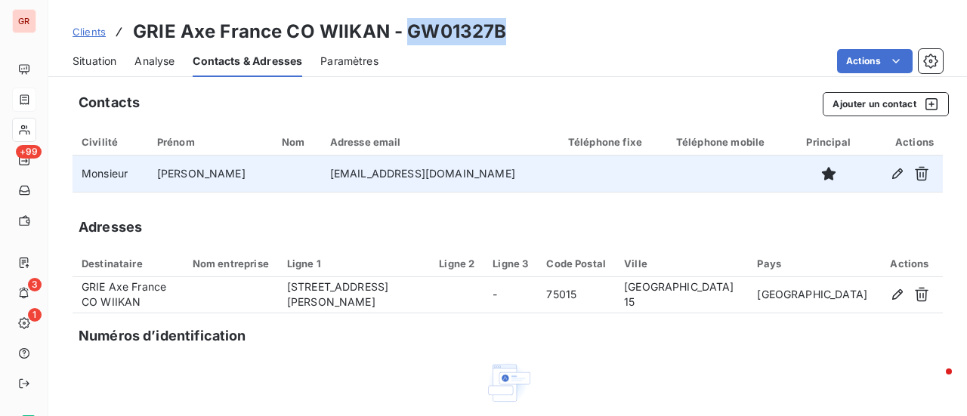  What do you see at coordinates (89, 32) in the screenshot?
I see `span: Clients` at bounding box center [89, 32].